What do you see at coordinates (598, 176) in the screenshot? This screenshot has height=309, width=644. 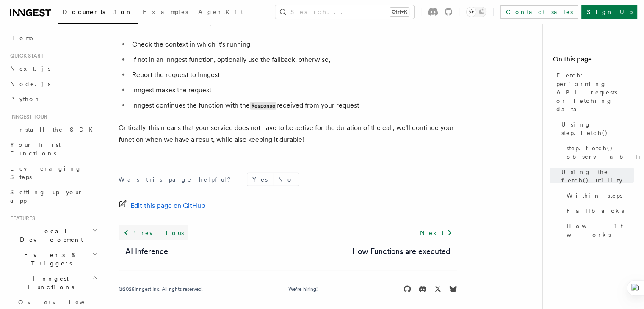 I see `span: Using the fetch() utility` at bounding box center [598, 176].